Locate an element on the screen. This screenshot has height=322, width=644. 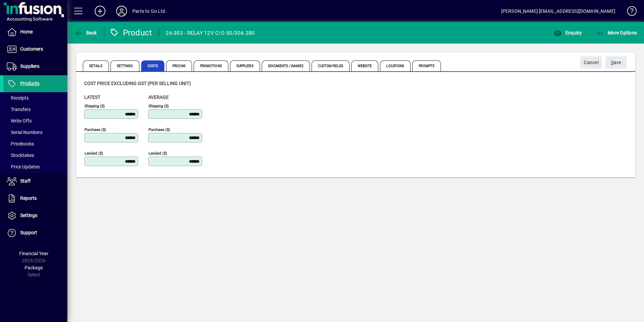
span: Locations is located at coordinates (395, 66).